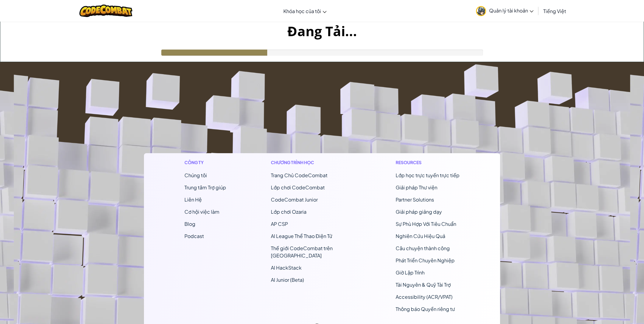 The width and height of the screenshot is (644, 324). Describe the element at coordinates (426, 224) in the screenshot. I see `a: Sự Phù Hợp Với Tiêu Chuẩn` at that location.